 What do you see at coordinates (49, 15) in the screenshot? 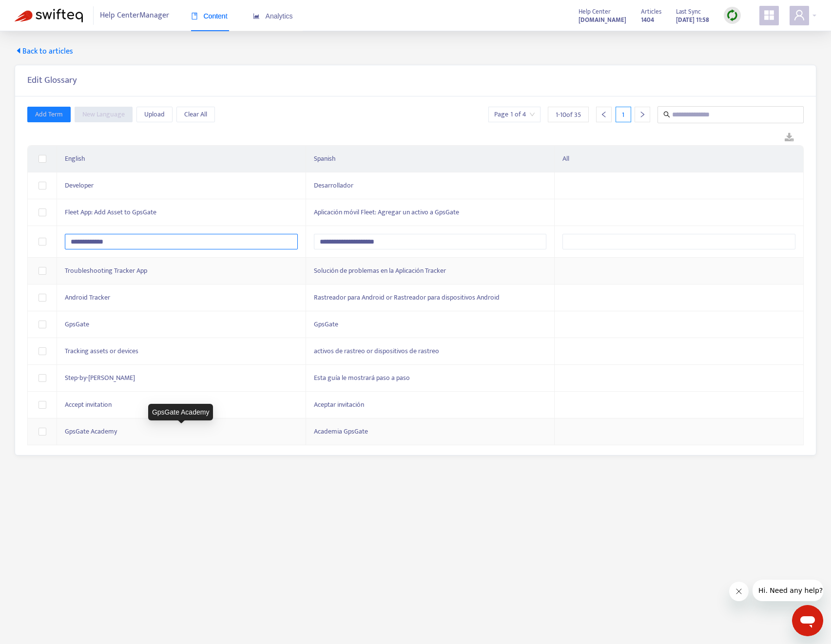
I see `img: Swifteq` at bounding box center [49, 15].